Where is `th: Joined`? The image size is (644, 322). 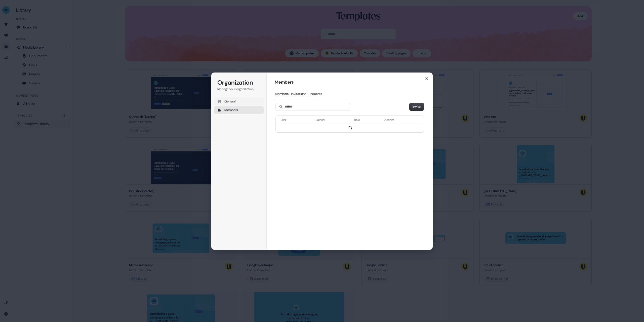 th: Joined is located at coordinates (333, 120).